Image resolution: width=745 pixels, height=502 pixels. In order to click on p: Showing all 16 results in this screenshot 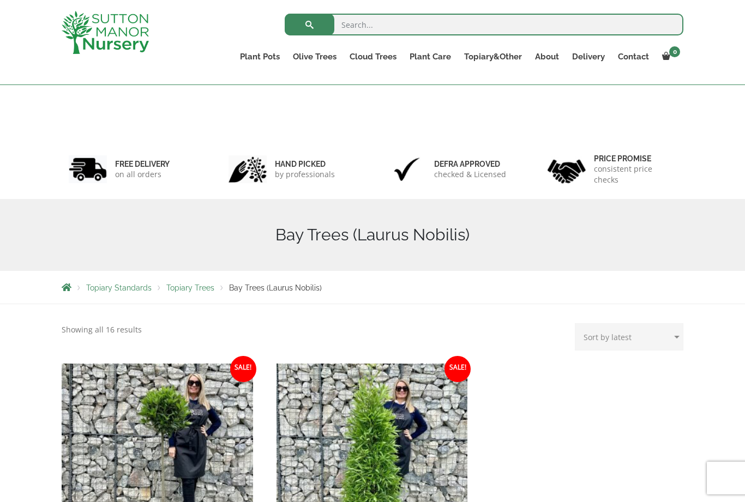, I will do `click(101, 330)`.